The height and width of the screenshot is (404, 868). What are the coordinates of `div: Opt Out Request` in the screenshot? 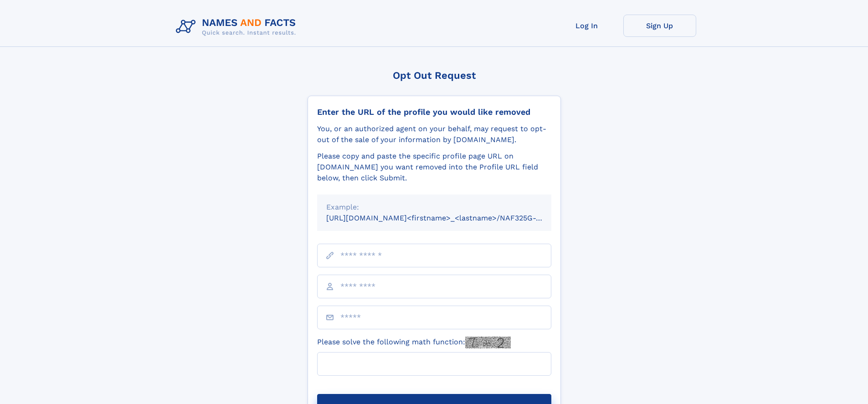 It's located at (434, 75).